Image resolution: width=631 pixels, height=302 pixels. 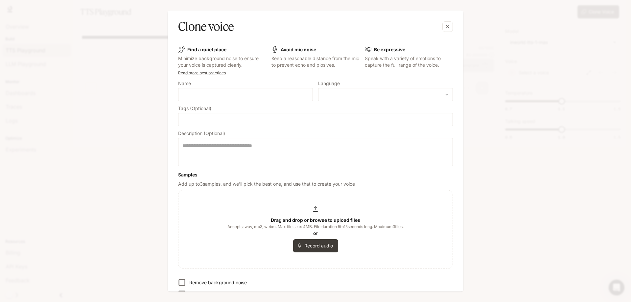 What do you see at coordinates (202, 73) in the screenshot?
I see `a: Read more best practices` at bounding box center [202, 73].